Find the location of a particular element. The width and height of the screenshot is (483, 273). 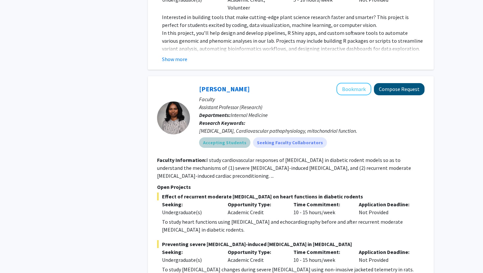

button: Compose Request to Sathya Velmurugan is located at coordinates (399, 89).